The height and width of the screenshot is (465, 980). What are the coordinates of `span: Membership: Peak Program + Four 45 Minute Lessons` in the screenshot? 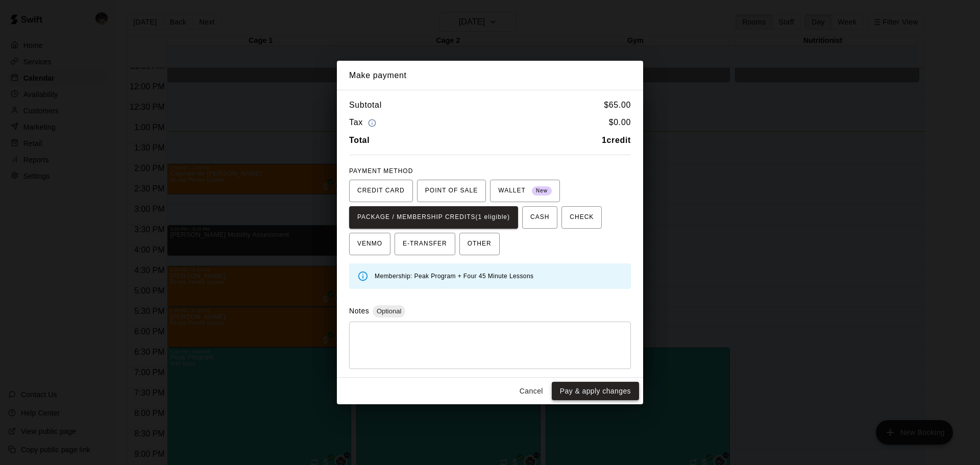 It's located at (454, 276).